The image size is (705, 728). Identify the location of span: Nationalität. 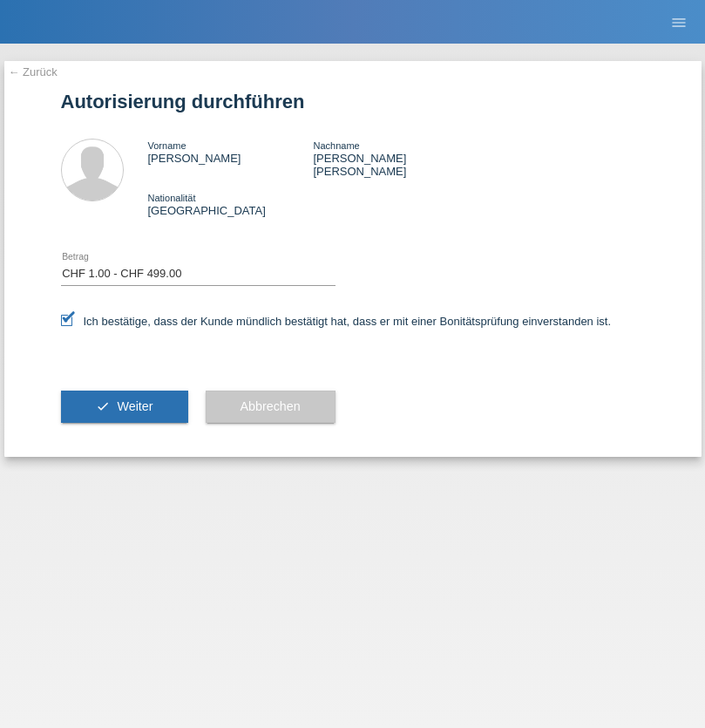
(172, 198).